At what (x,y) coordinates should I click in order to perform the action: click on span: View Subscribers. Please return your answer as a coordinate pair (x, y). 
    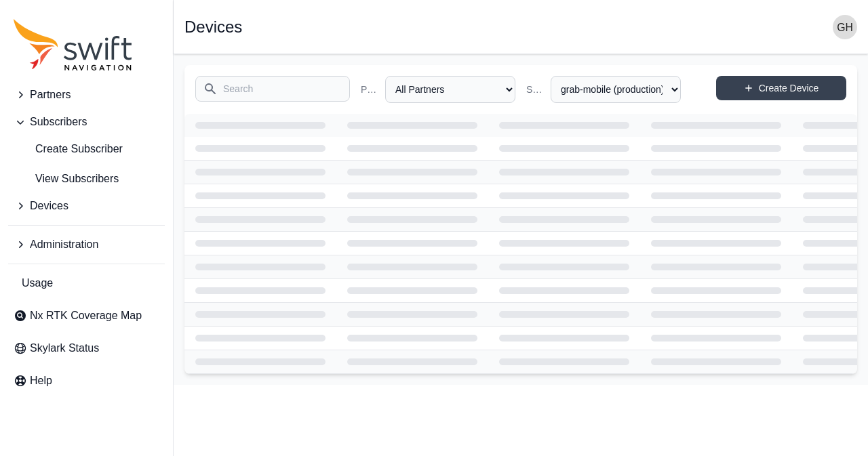
    Looking at the image, I should click on (66, 179).